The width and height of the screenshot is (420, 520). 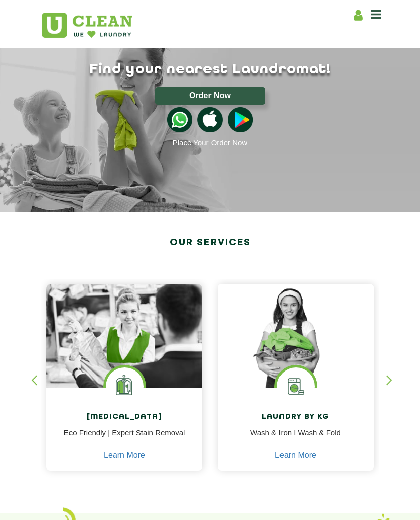 What do you see at coordinates (296, 386) in the screenshot?
I see `img: laundry washing machine` at bounding box center [296, 386].